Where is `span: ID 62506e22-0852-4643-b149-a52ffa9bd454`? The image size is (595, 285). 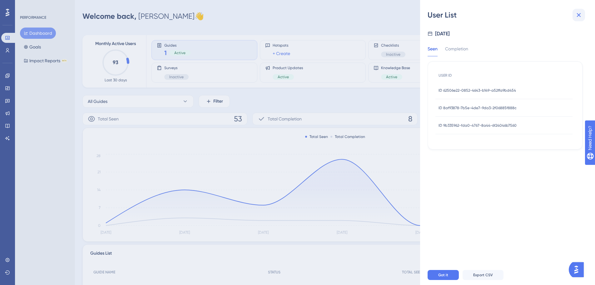 span: ID 62506e22-0852-4643-b149-a52ffa9bd454 is located at coordinates (478, 90).